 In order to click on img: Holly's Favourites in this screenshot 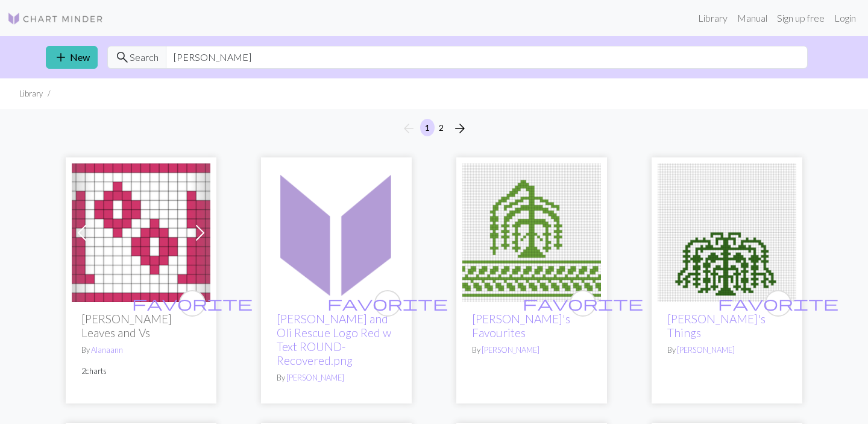, I will do `click(532, 233)`.